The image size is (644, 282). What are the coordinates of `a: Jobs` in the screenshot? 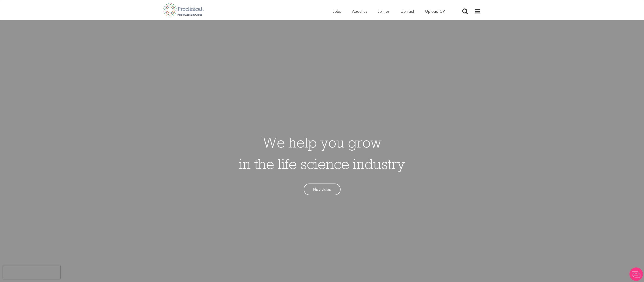 It's located at (337, 11).